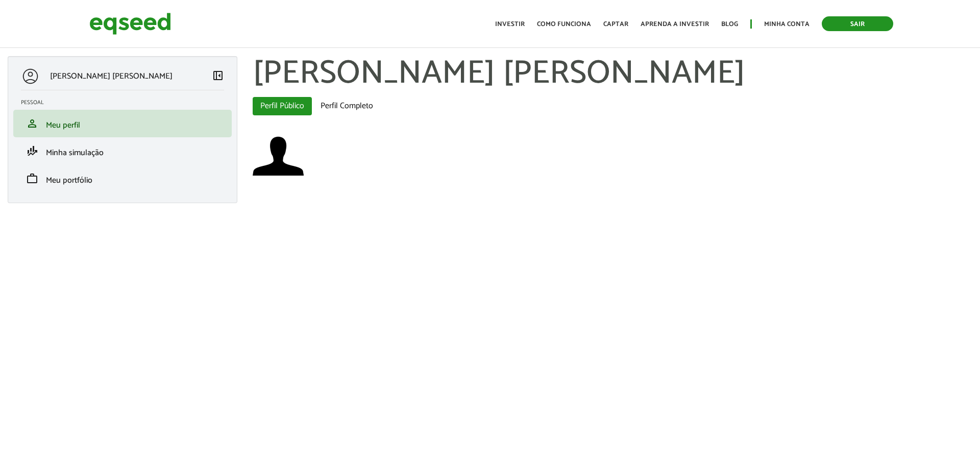 Image resolution: width=980 pixels, height=469 pixels. Describe the element at coordinates (32, 151) in the screenshot. I see `span: finance_mode` at that location.